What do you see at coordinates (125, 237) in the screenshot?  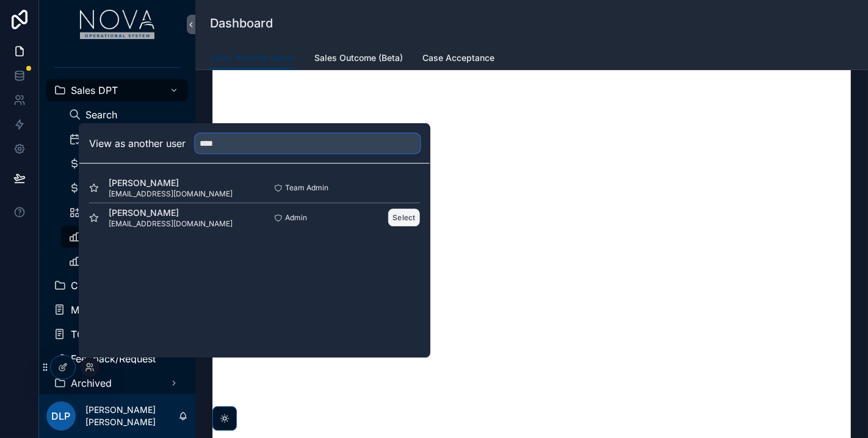 I see `a: Dashboard` at bounding box center [125, 237].